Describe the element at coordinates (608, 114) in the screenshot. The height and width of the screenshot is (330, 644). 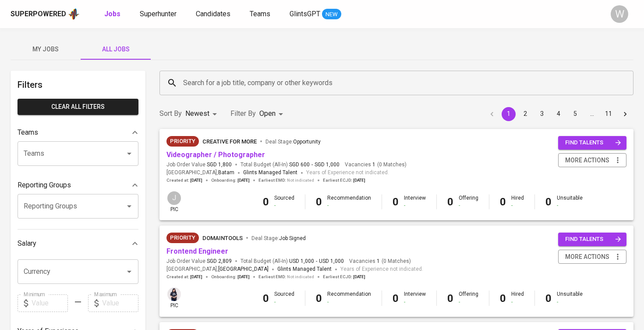
I see `button: Go to page 11` at that location.